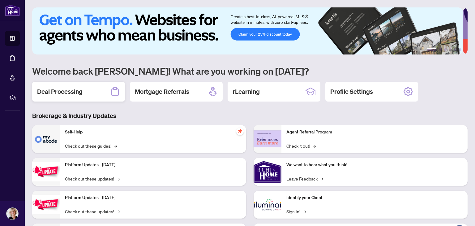 Image resolution: width=475 pixels, height=226 pixels. I want to click on button: Open asap, so click(459, 213).